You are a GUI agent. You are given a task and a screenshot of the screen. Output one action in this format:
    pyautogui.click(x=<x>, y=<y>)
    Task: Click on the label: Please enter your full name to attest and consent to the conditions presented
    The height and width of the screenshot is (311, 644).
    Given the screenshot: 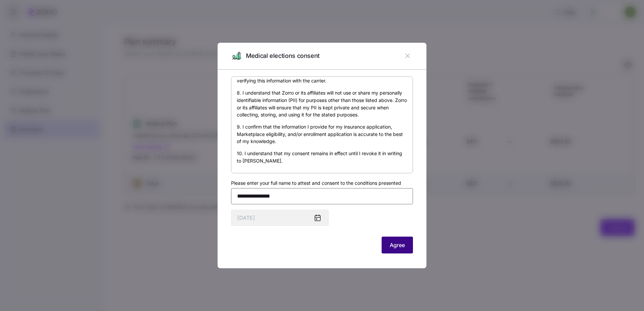 What is the action you would take?
    pyautogui.click(x=316, y=183)
    